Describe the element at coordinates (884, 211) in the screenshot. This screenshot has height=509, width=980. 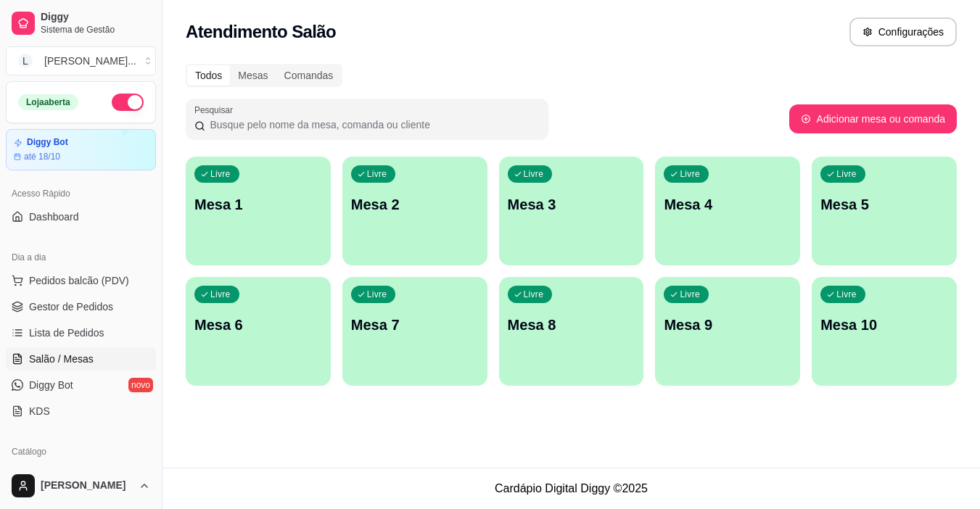
I see `button: LivreMesa 5` at that location.